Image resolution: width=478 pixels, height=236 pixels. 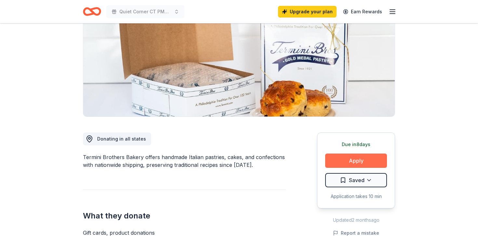 What do you see at coordinates (122, 139) in the screenshot?
I see `span: Donating in all states` at bounding box center [122, 139].